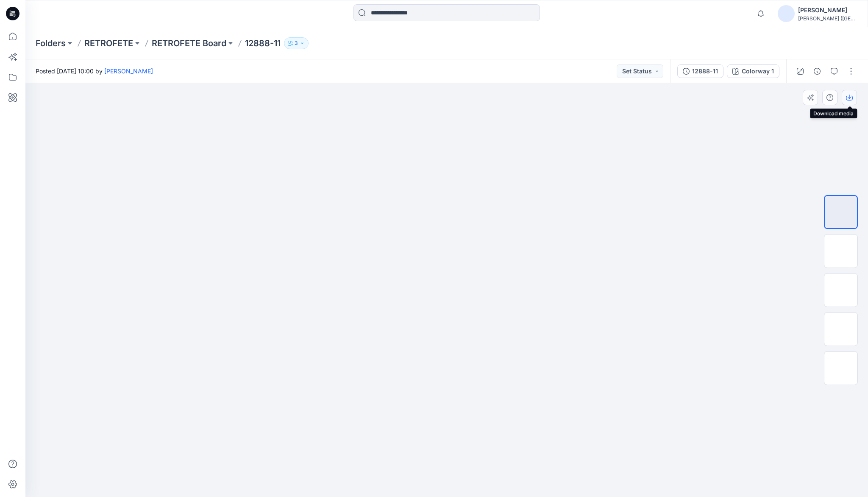 The height and width of the screenshot is (497, 868). Describe the element at coordinates (786, 13) in the screenshot. I see `img: avatar` at that location.